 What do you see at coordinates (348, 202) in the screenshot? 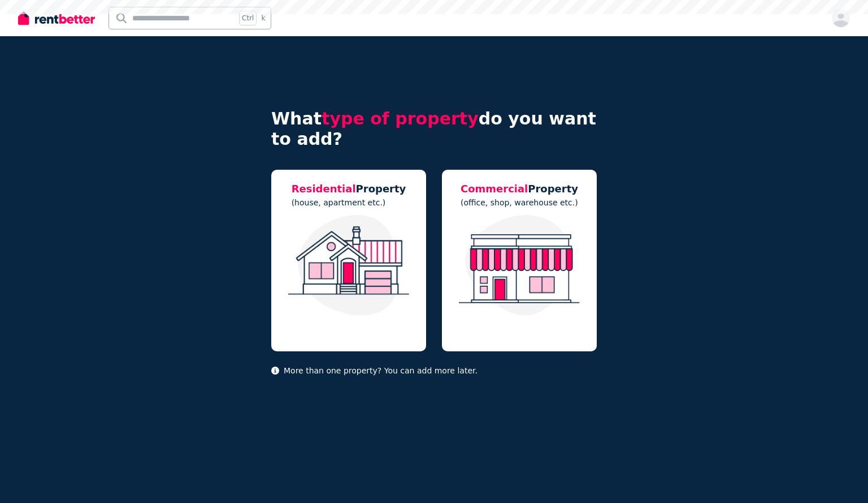
I see `p: (house, apartment etc.)` at bounding box center [348, 202].